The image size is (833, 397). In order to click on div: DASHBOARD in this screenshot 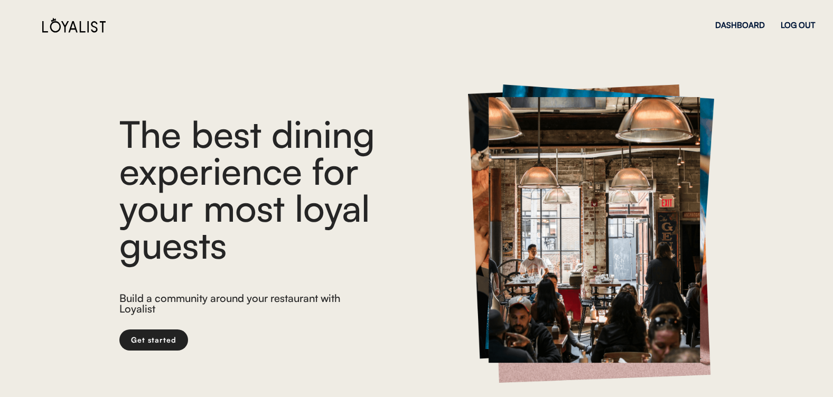, I will do `click(740, 25)`.